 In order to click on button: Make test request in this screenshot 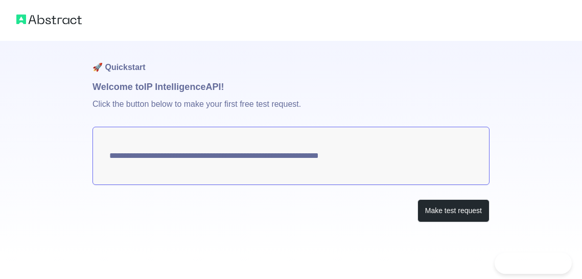, I will do `click(453, 210)`.